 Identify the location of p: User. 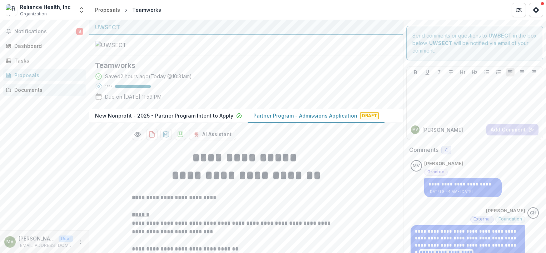
(66, 239).